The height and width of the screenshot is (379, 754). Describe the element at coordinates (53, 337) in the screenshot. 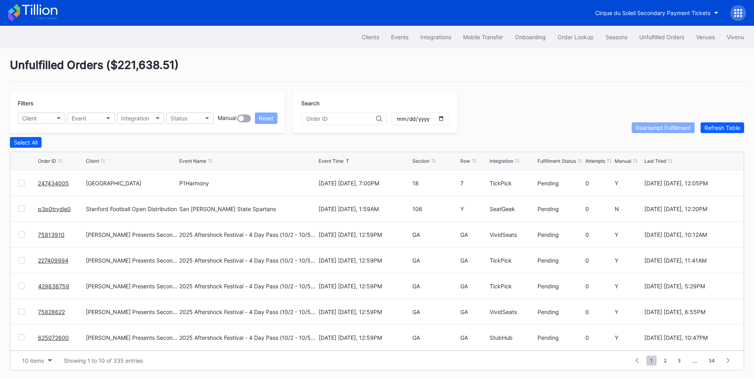

I see `a: 625072600` at that location.